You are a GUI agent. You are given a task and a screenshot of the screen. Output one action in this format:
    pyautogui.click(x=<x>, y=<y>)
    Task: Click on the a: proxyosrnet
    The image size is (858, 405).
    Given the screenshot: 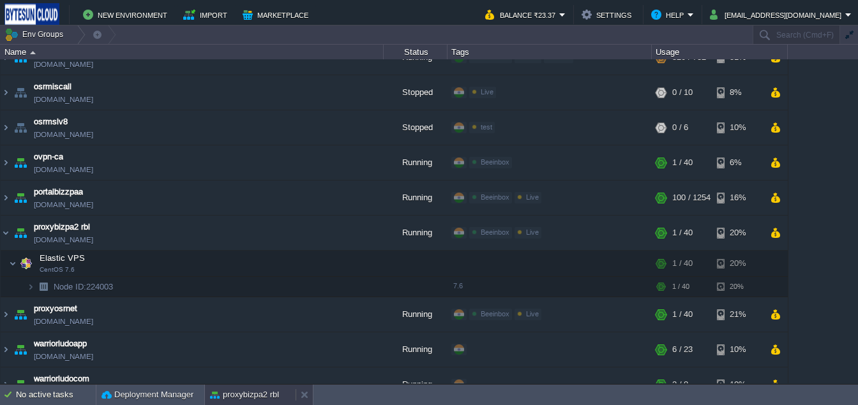 What is the action you would take?
    pyautogui.click(x=56, y=309)
    